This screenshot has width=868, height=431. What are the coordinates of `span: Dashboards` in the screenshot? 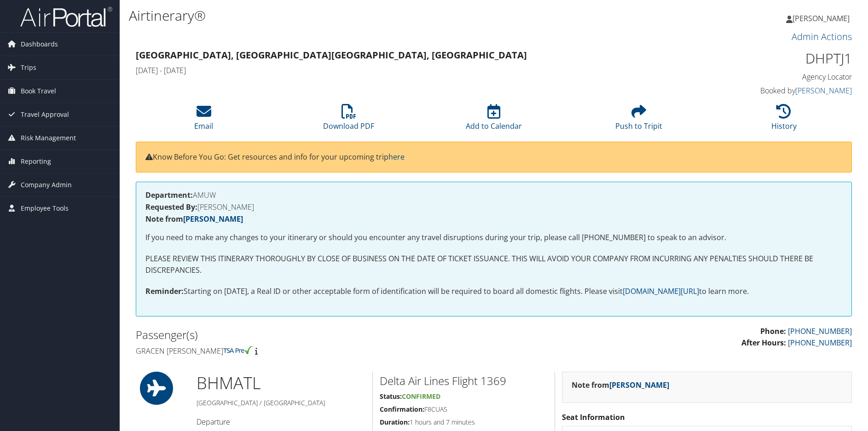 It's located at (39, 44).